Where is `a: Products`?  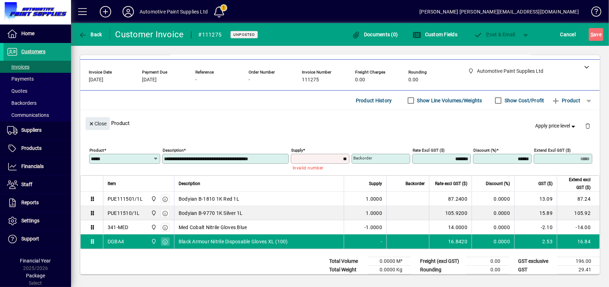 a: Products is located at coordinates (37, 148).